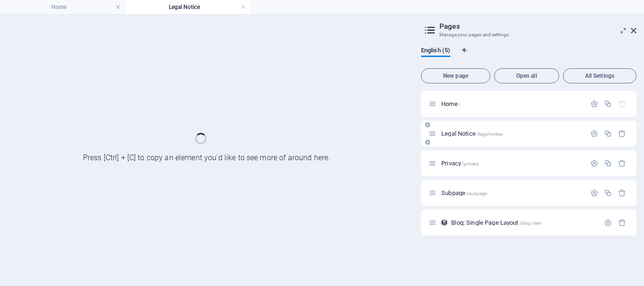 The height and width of the screenshot is (286, 644). Describe the element at coordinates (455, 76) in the screenshot. I see `button: New page` at that location.